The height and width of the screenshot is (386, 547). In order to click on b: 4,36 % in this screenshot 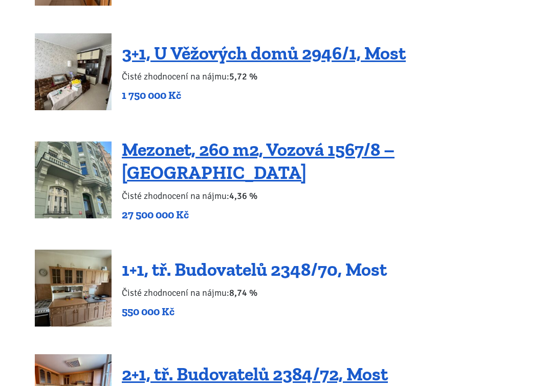, I will do `click(243, 196)`.